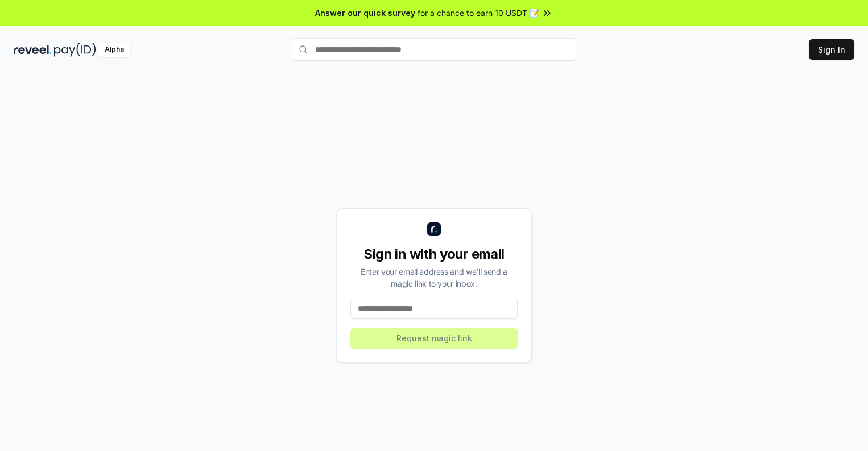 The height and width of the screenshot is (451, 868). I want to click on span: Answer our quick survey, so click(365, 13).